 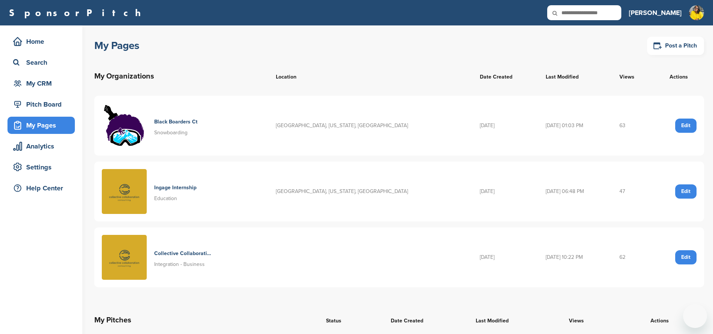 I want to click on span: Education, so click(x=165, y=198).